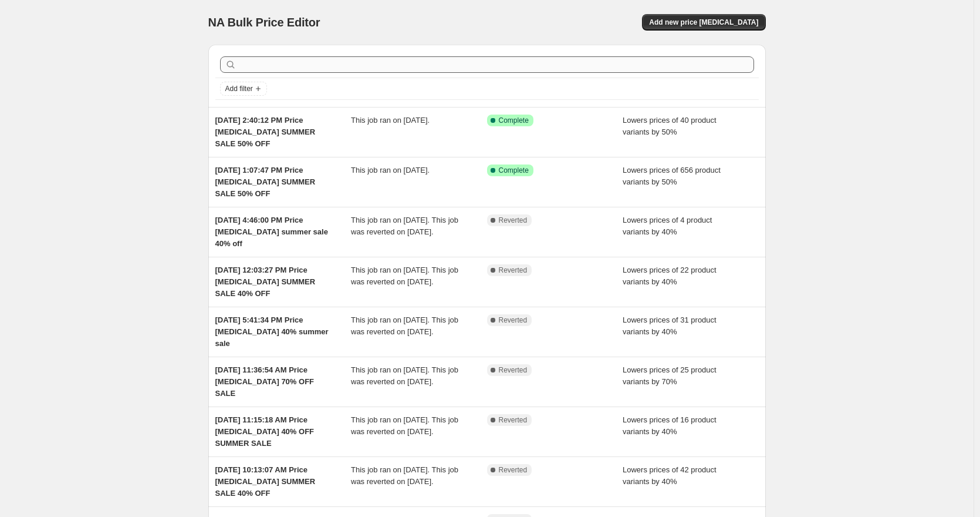 This screenshot has width=980, height=517. Describe the element at coordinates (670, 126) in the screenshot. I see `span: Lowers prices of 40 product variants by 50%` at that location.